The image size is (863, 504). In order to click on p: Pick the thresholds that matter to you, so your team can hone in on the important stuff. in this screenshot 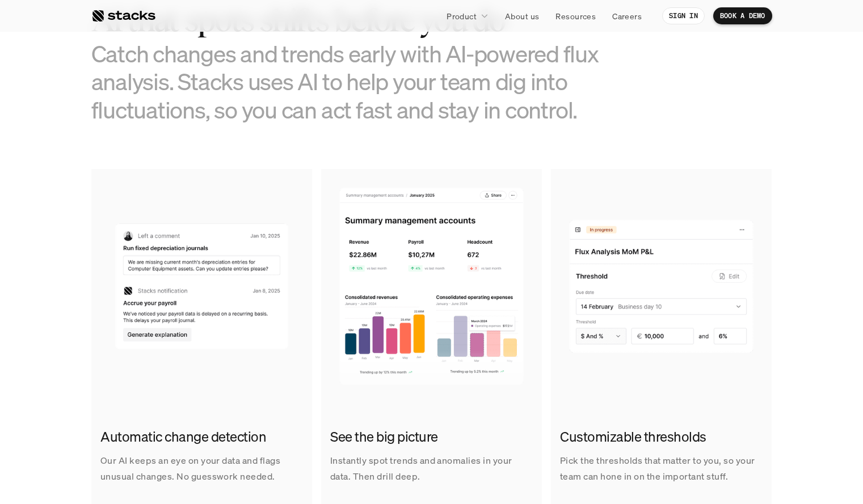, I will do `click(661, 468)`.